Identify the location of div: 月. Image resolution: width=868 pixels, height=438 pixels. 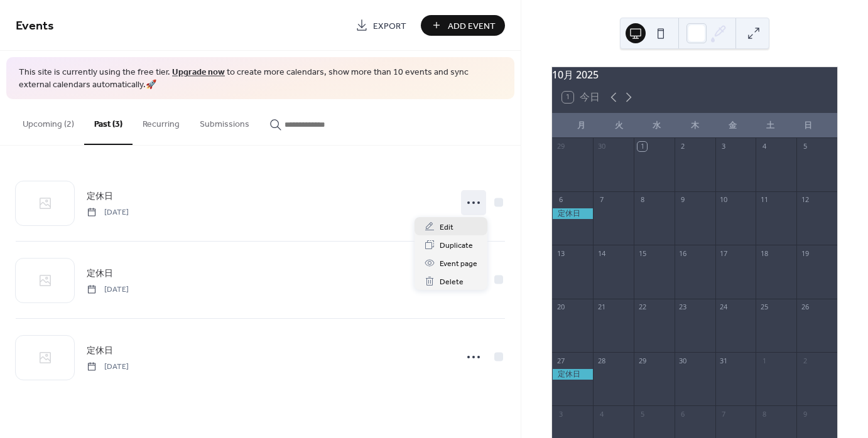
(581, 126).